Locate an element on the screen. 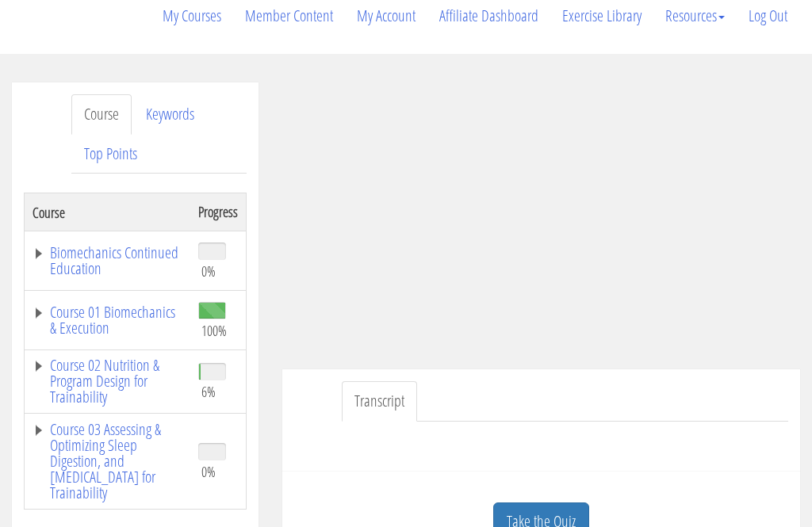 The width and height of the screenshot is (812, 527). th: Course is located at coordinates (108, 212).